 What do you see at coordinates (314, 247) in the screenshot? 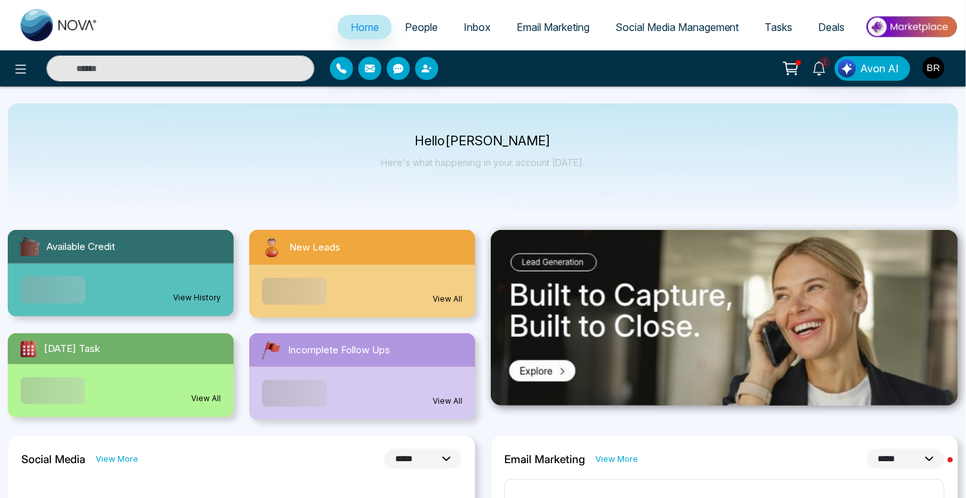
I see `span: New Leads` at bounding box center [314, 247].